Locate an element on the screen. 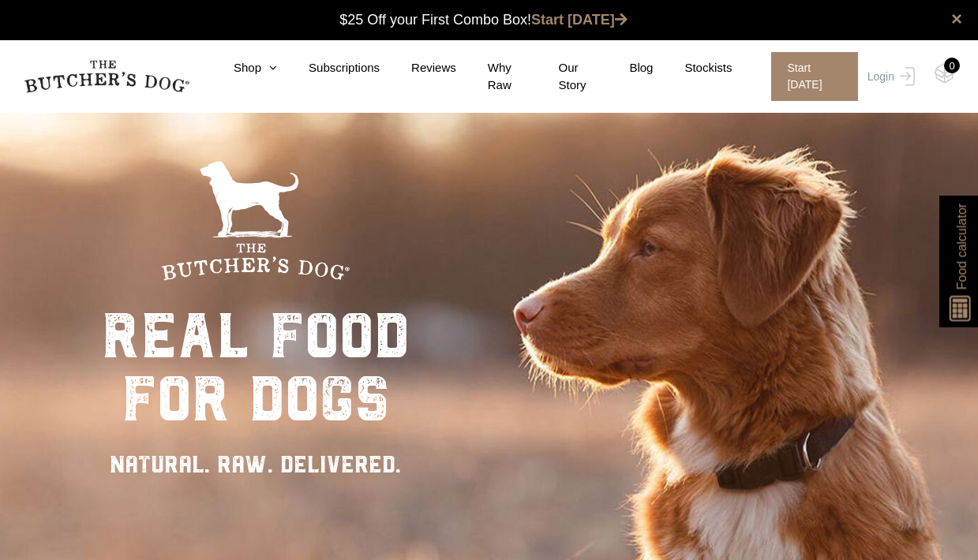  a: Blog is located at coordinates (625, 68).